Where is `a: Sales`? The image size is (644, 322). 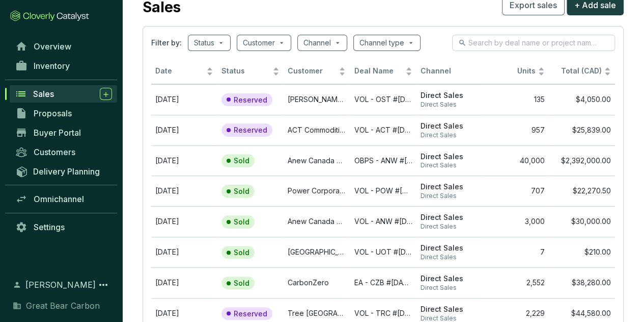
a: Sales is located at coordinates (63, 94).